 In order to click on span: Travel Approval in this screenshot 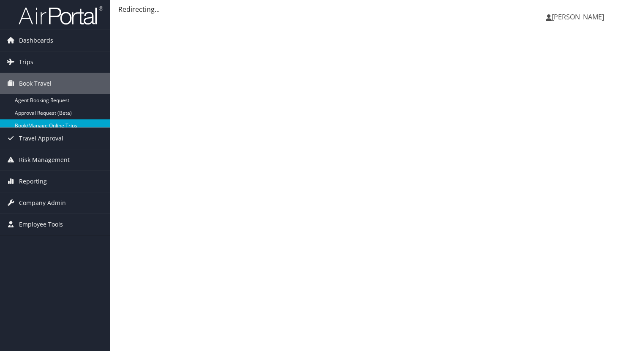, I will do `click(41, 139)`.